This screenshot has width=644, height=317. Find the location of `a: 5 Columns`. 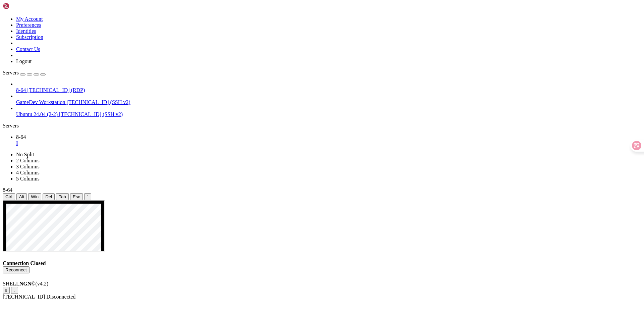

a: 5 Columns is located at coordinates (28, 179).